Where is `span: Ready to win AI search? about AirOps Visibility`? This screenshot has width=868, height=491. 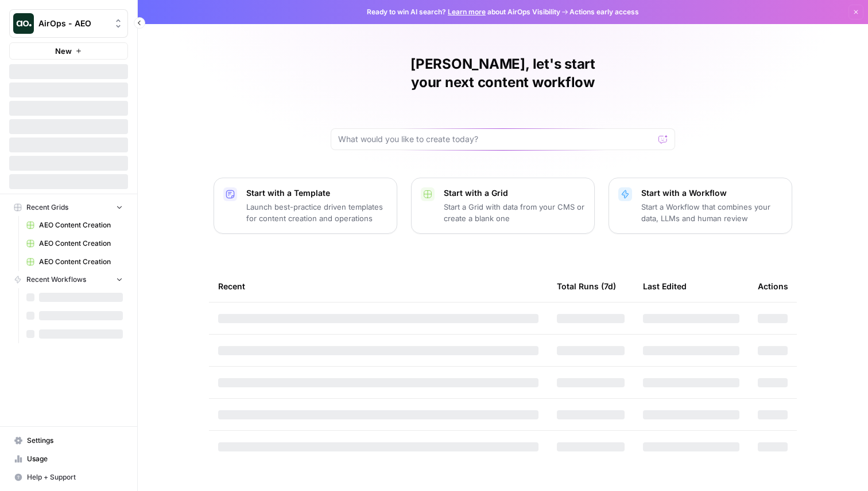
span: Ready to win AI search? about AirOps Visibility is located at coordinates (463, 12).